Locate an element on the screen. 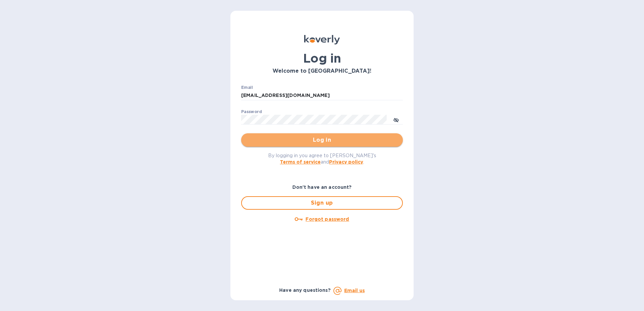 The image size is (644, 311). span: Sign up is located at coordinates (322, 203).